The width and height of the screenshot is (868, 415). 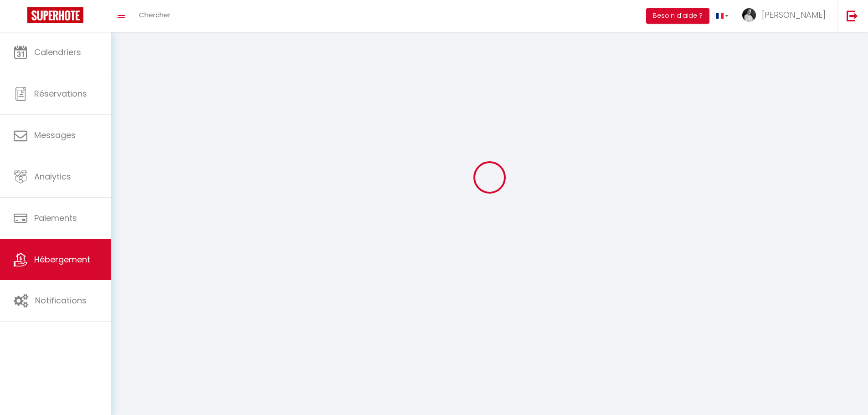 What do you see at coordinates (61, 300) in the screenshot?
I see `span: Notifications` at bounding box center [61, 300].